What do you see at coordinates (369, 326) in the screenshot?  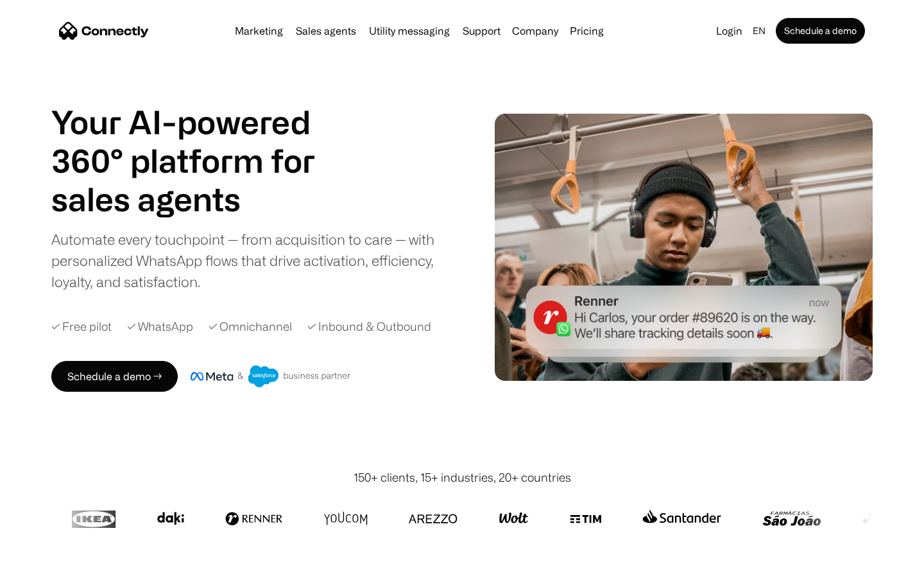 I see `div: ✓ Inbound & Outbound` at bounding box center [369, 326].